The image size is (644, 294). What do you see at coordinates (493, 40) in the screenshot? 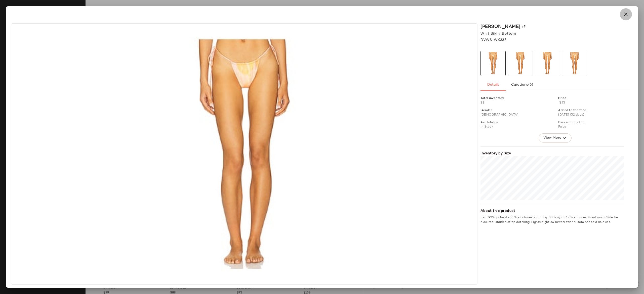
I see `span: DVWS-WX335` at bounding box center [493, 40].